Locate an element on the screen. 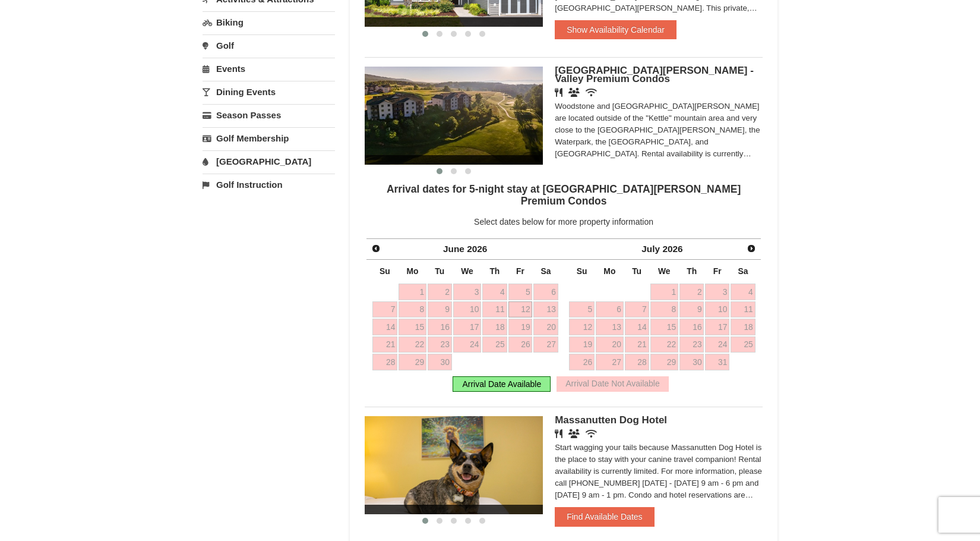  div: Arrival Date Available is located at coordinates (501, 384).